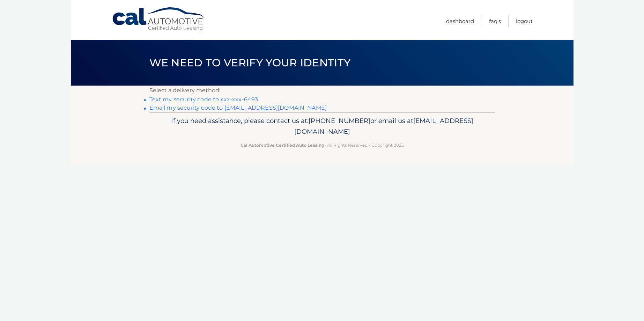 This screenshot has height=321, width=644. Describe the element at coordinates (322, 126) in the screenshot. I see `p: If you need assistance, please contact us at: or email us at` at that location.